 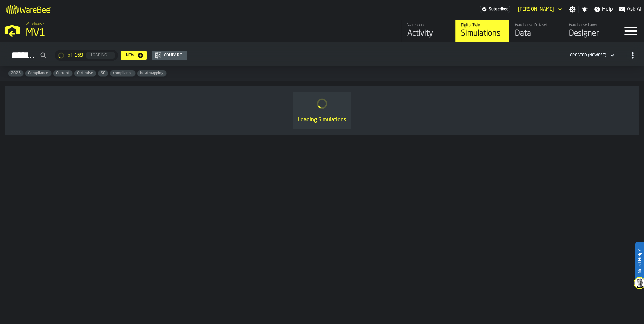 I want to click on span: Subscribed, so click(x=498, y=10).